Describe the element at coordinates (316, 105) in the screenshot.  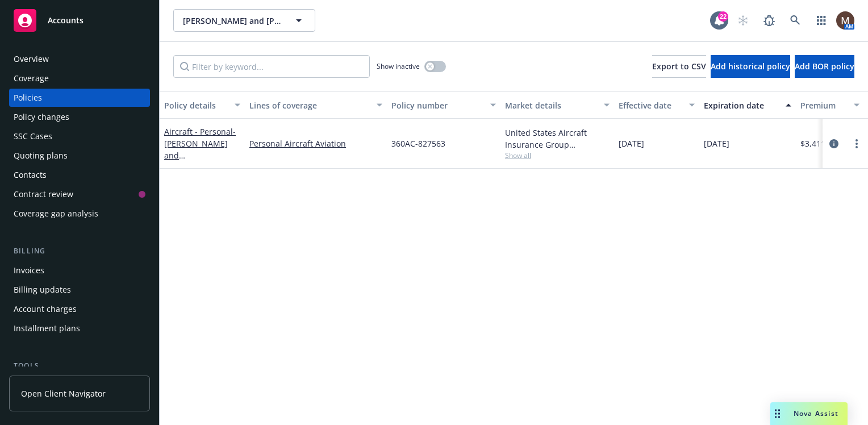
I see `button: Lines of coverage` at that location.